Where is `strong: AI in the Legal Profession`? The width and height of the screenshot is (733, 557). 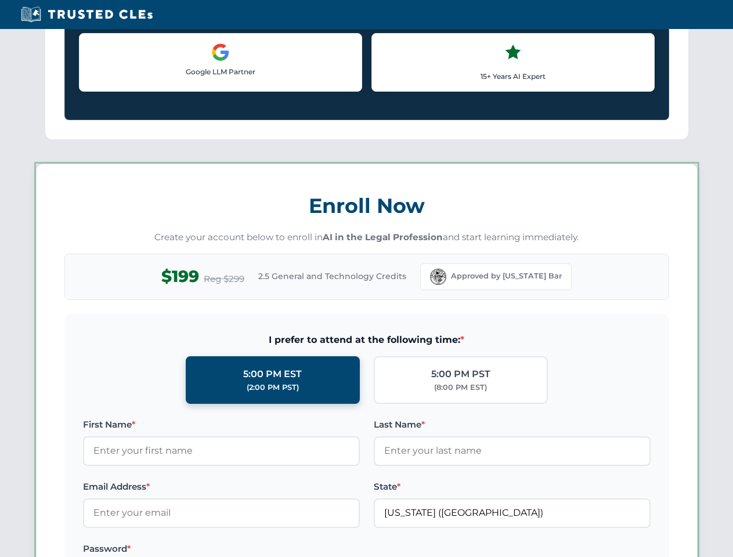
strong: AI in the Legal Profession is located at coordinates (383, 237).